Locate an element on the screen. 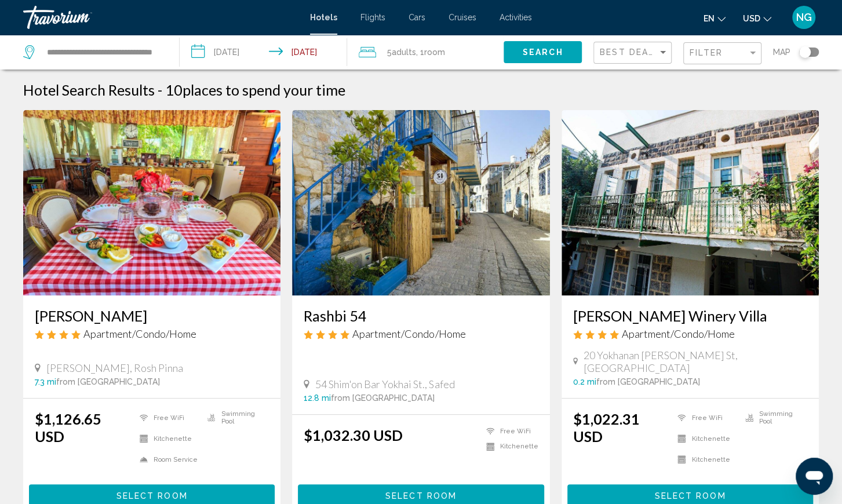 The image size is (842, 504). span: Search is located at coordinates (543, 53).